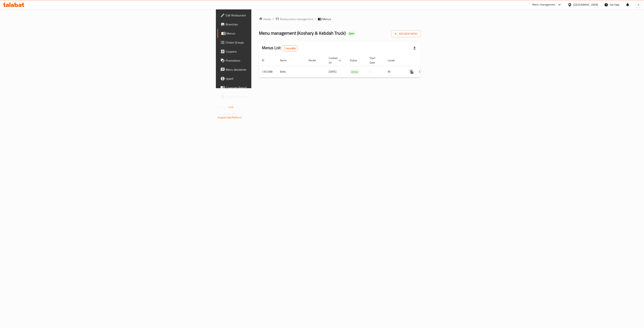 The image size is (644, 328). I want to click on th: Actions, so click(425, 60).